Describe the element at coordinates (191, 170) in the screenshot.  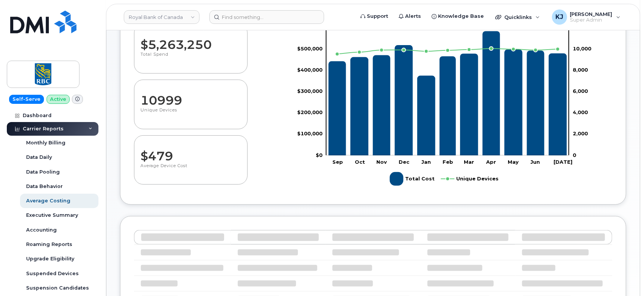
I see `p: Average Device Cost` at that location.